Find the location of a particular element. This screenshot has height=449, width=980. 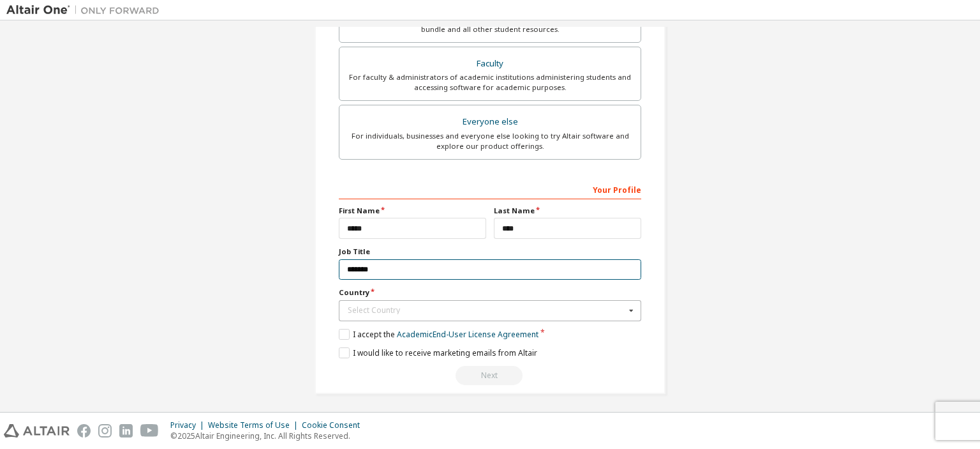

div: For faculty & administrators of academic institutions administering students and accessing softwa... is located at coordinates (490, 82).